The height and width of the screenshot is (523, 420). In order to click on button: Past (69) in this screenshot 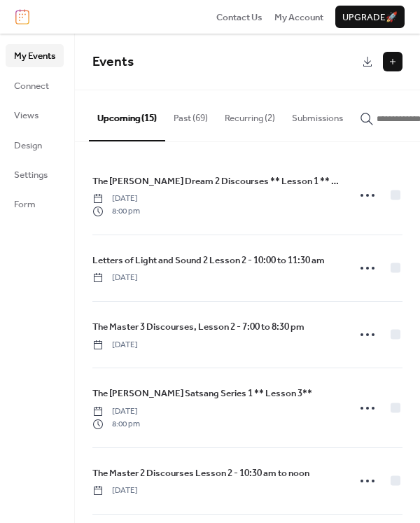, I will do `click(190, 115)`.